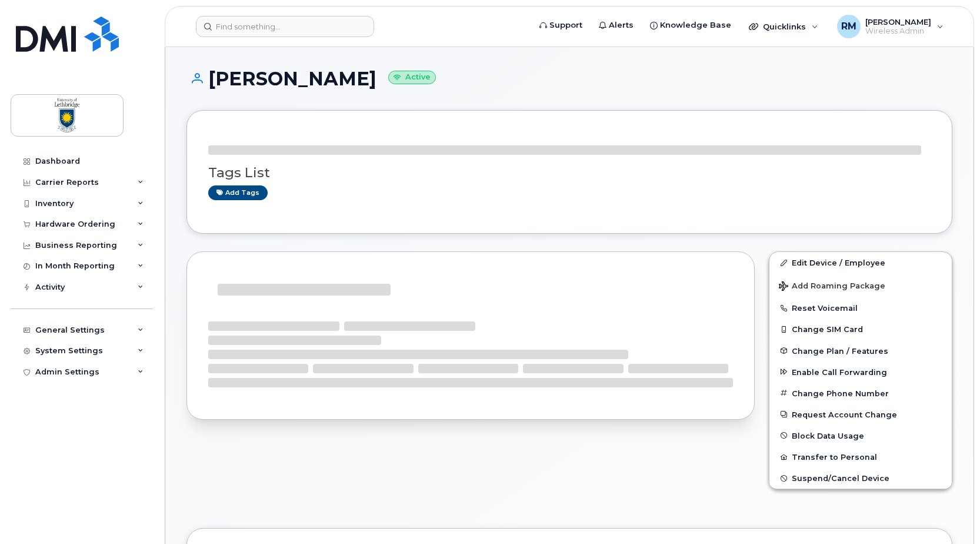 This screenshot has height=544, width=980. What do you see at coordinates (238, 193) in the screenshot?
I see `a: Add tags` at bounding box center [238, 193].